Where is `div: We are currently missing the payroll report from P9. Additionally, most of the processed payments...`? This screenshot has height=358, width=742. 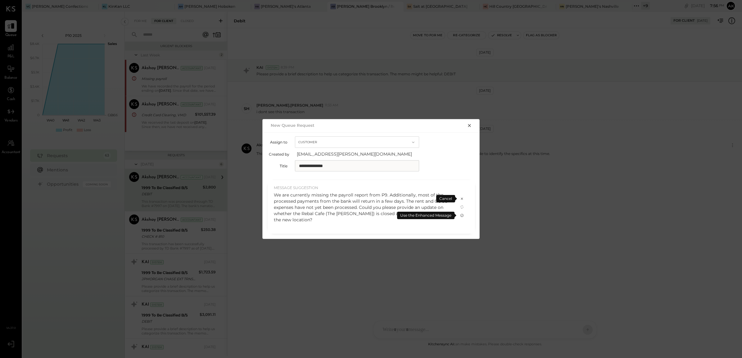
div: We are currently missing the payroll report from P9. Additionally, most of the processed payments... is located at coordinates (363, 208).